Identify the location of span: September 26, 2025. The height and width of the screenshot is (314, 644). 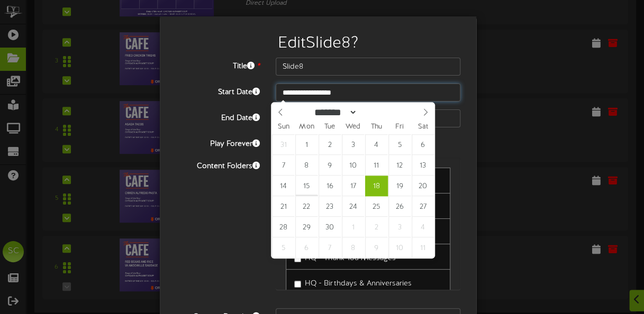
(399, 207).